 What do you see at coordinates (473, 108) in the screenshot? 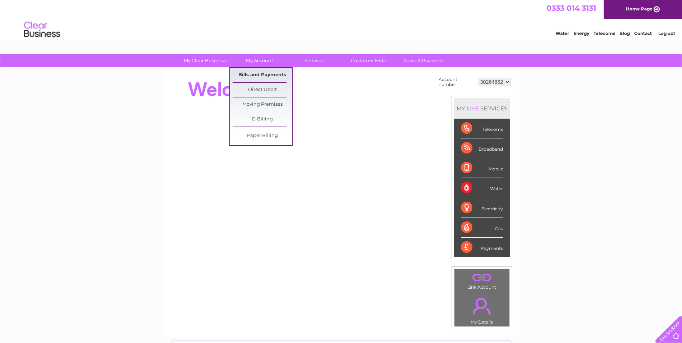
I see `div: LIVE` at bounding box center [473, 108].